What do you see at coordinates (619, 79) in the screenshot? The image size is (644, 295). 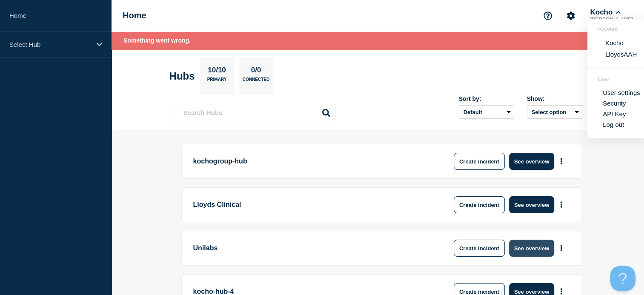 I see `header: User` at bounding box center [619, 79].